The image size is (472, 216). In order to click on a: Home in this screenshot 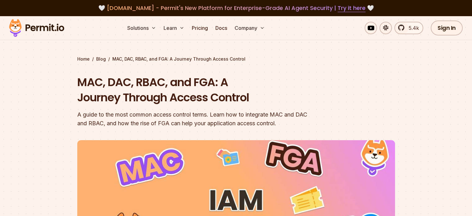, I will do `click(83, 59)`.